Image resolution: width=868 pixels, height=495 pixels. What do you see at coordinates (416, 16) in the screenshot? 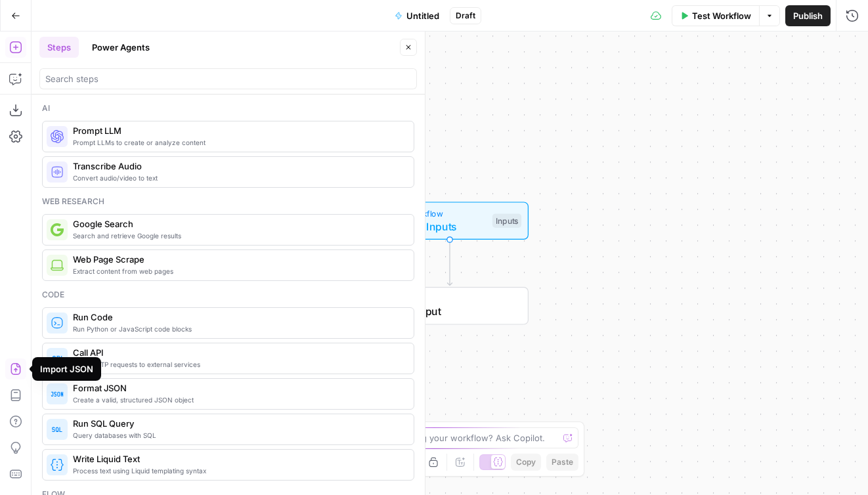
I see `button: Untitled` at bounding box center [416, 16].